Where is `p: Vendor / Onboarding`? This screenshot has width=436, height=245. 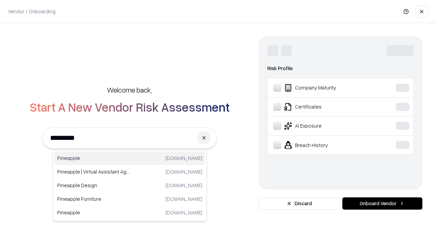
p: Vendor / Onboarding is located at coordinates (32, 11).